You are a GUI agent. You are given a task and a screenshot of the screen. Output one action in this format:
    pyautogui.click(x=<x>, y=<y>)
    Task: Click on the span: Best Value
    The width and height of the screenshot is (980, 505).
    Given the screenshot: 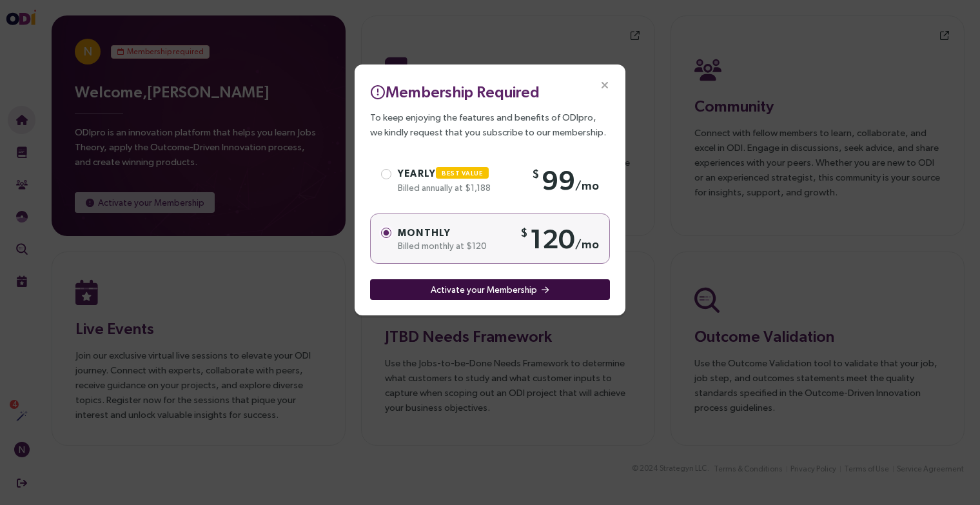 What is the action you would take?
    pyautogui.click(x=462, y=173)
    